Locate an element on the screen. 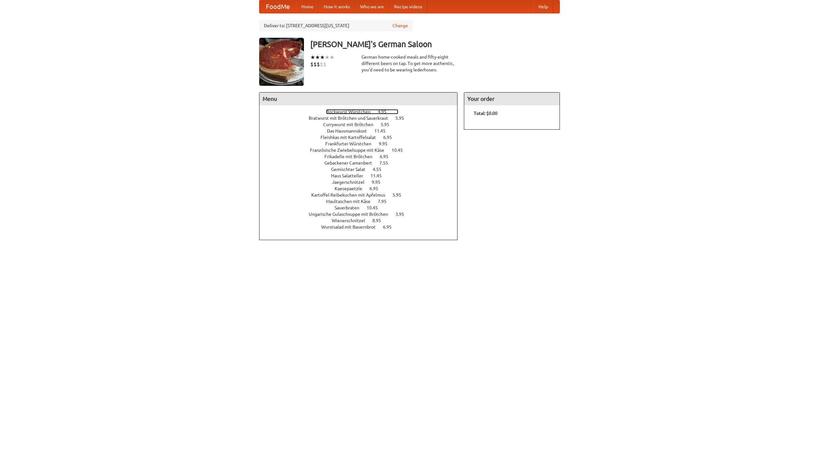 Image resolution: width=819 pixels, height=453 pixels. a: Das Hausmannskost 11.45 is located at coordinates (362, 131).